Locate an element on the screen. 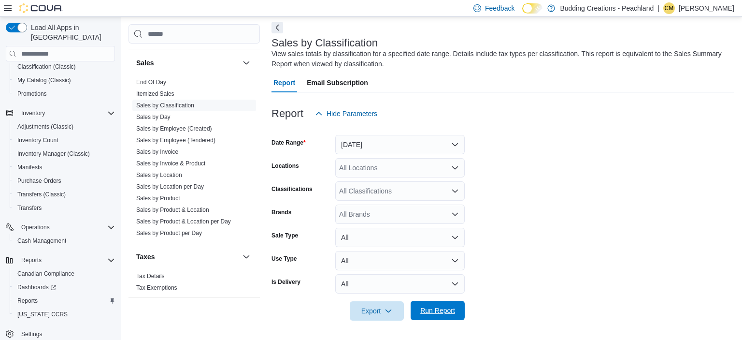  a: Tax Exemptions is located at coordinates (156, 287).